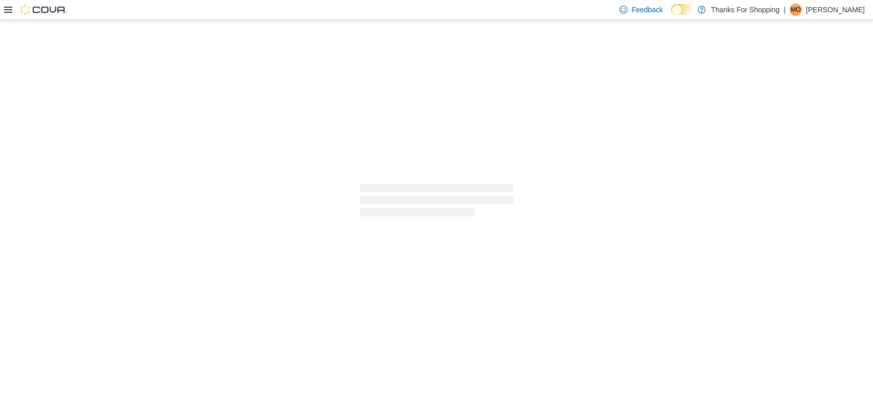  What do you see at coordinates (681, 9) in the screenshot?
I see `input: Dark Mode` at bounding box center [681, 9].